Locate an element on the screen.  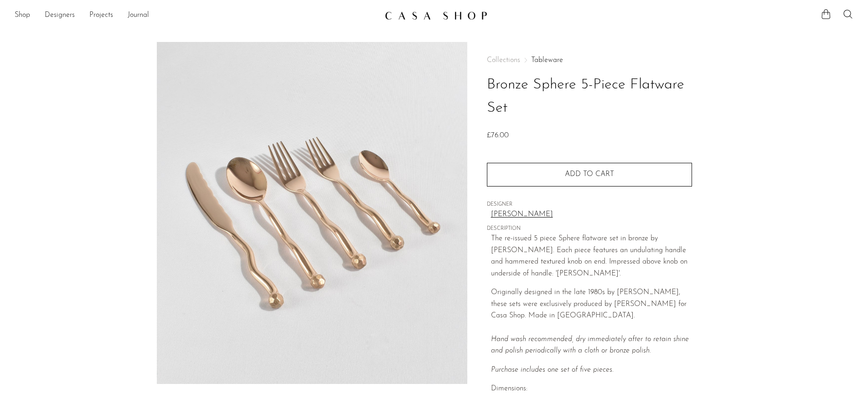
nav: Desktop navigation is located at coordinates (196, 16).